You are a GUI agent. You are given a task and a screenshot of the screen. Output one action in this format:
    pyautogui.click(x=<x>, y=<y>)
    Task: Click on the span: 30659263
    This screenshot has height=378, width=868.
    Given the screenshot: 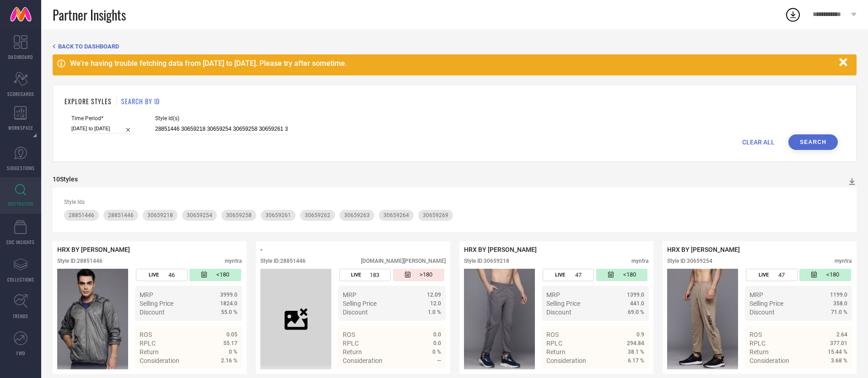 What is the action you would take?
    pyautogui.click(x=357, y=215)
    